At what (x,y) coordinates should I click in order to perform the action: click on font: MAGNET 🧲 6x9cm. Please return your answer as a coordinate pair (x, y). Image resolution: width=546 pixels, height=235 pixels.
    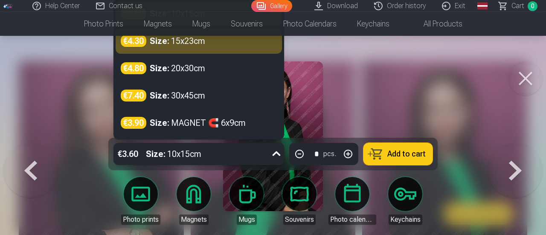
    Looking at the image, I should click on (208, 123).